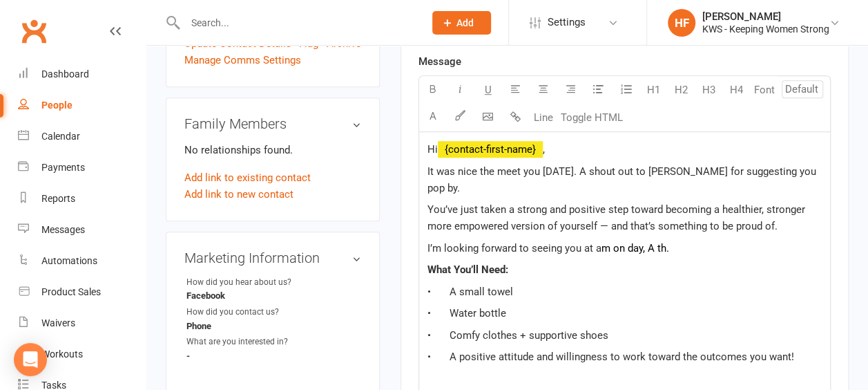  Describe the element at coordinates (82, 323) in the screenshot. I see `a: Waivers` at that location.